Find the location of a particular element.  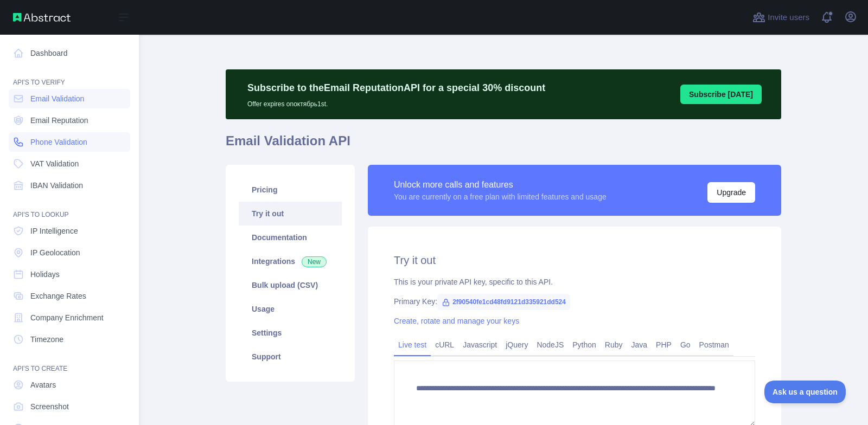

span: Avatars is located at coordinates (43, 386).